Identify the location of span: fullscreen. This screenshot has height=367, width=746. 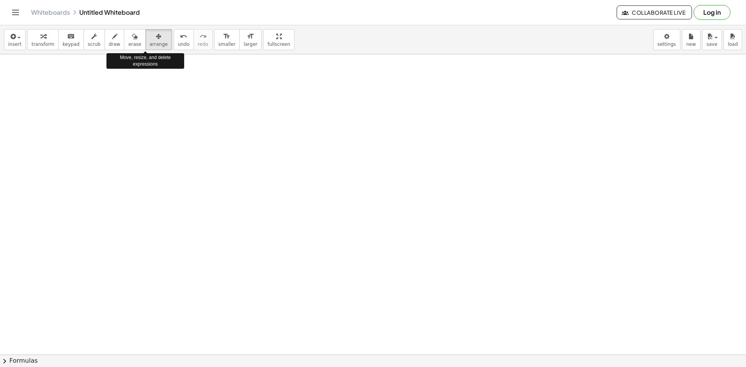
(279, 44).